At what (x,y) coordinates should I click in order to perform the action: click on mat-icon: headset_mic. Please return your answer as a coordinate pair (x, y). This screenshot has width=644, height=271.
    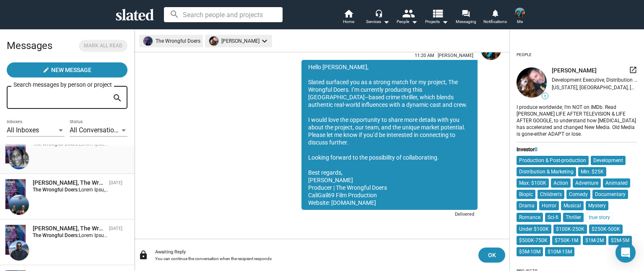
    Looking at the image, I should click on (379, 13).